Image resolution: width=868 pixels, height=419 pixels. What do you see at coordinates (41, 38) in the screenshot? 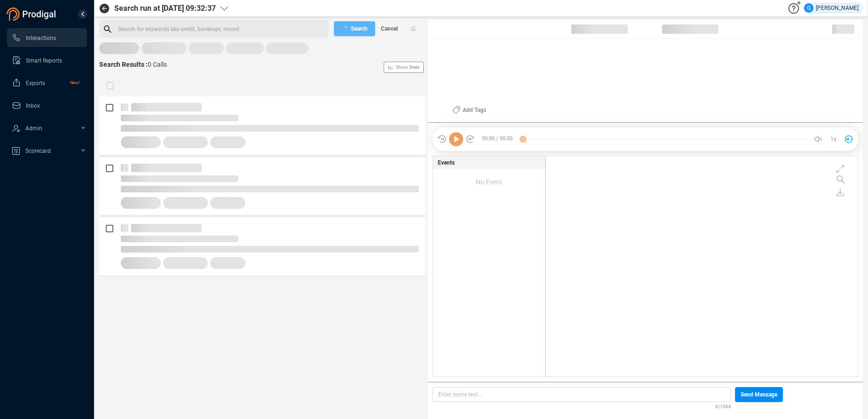
I see `span: Interactions` at bounding box center [41, 38].